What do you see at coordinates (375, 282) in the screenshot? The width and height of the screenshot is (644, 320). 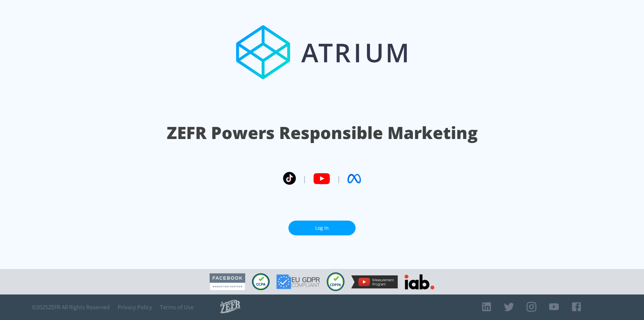 I see `img: YouTube Measurement Program` at bounding box center [375, 282].